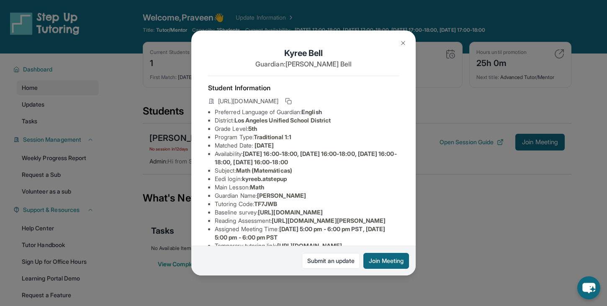 This screenshot has height=306, width=607. What do you see at coordinates (257, 187) in the screenshot?
I see `span: Math` at bounding box center [257, 187].